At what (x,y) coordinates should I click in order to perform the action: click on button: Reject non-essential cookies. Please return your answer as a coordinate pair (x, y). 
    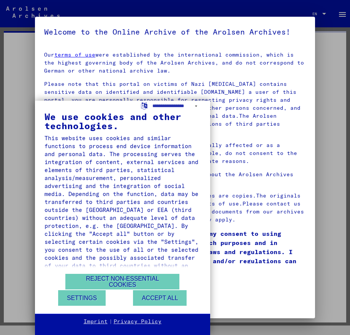
    Looking at the image, I should click on (122, 282).